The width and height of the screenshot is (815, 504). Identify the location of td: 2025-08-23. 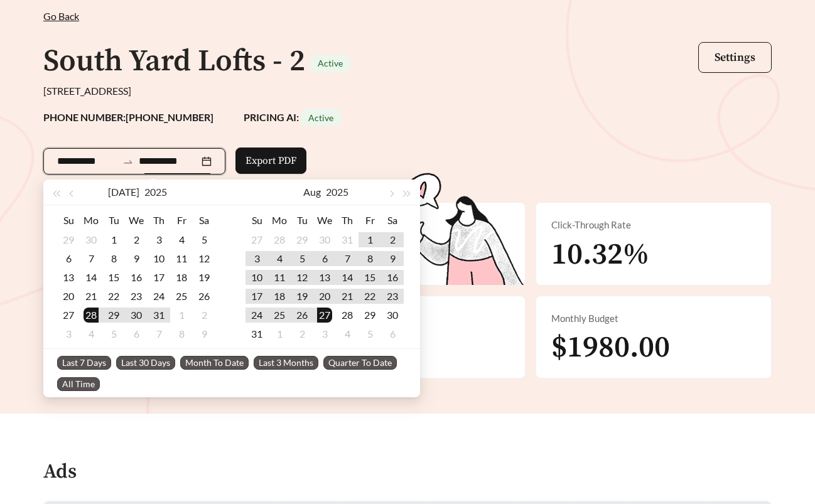
(392, 296).